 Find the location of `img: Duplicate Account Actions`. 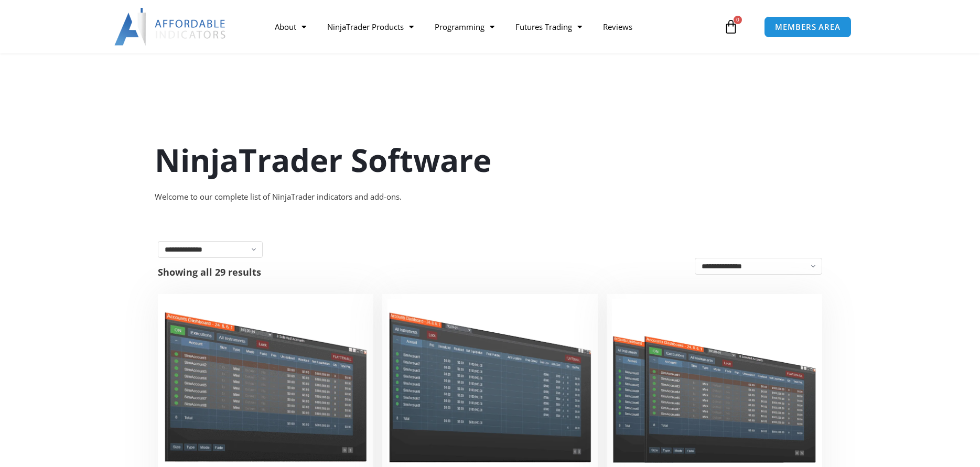

img: Duplicate Account Actions is located at coordinates (266, 380).